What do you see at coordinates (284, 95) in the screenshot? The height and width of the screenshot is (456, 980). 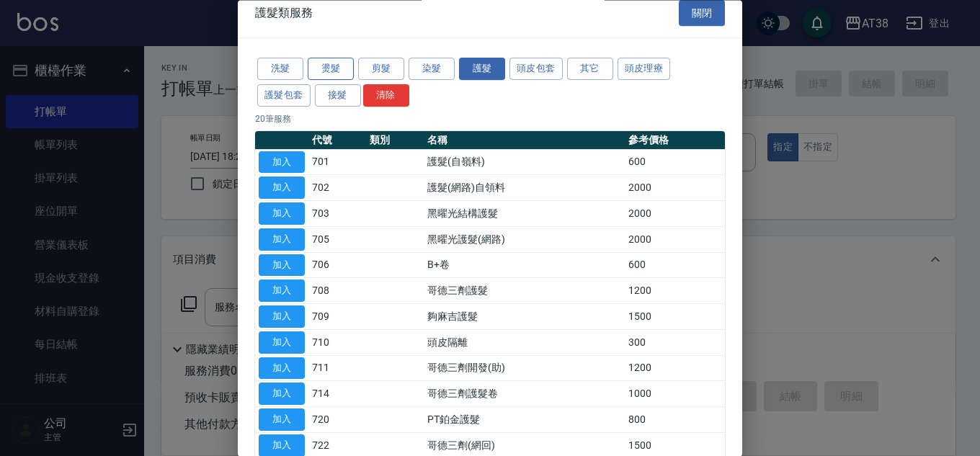 I see `button: 護髮包套` at bounding box center [284, 95].